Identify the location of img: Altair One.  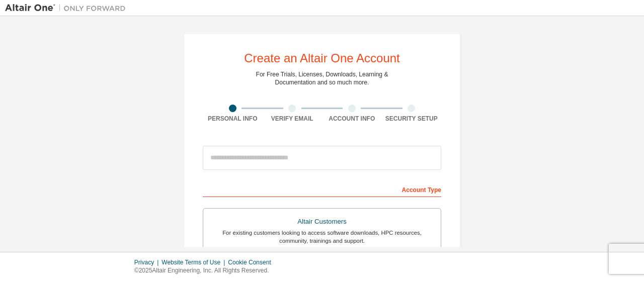
(68, 8).